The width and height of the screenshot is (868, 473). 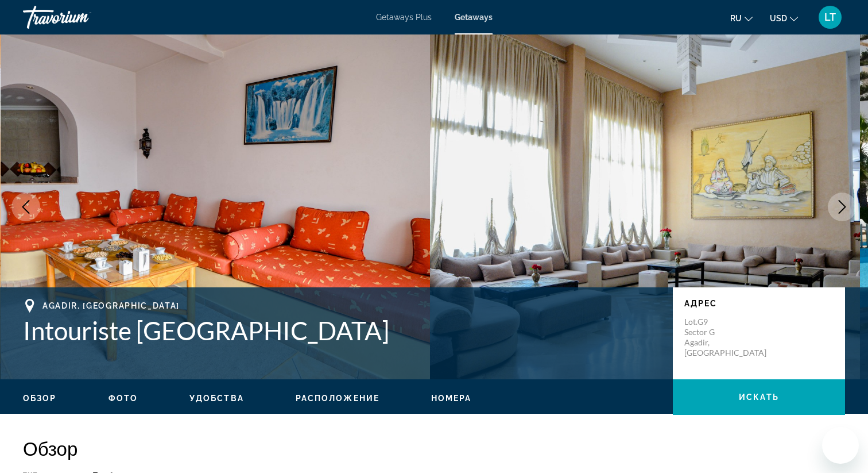 What do you see at coordinates (338, 398) in the screenshot?
I see `span: Расположение` at bounding box center [338, 398].